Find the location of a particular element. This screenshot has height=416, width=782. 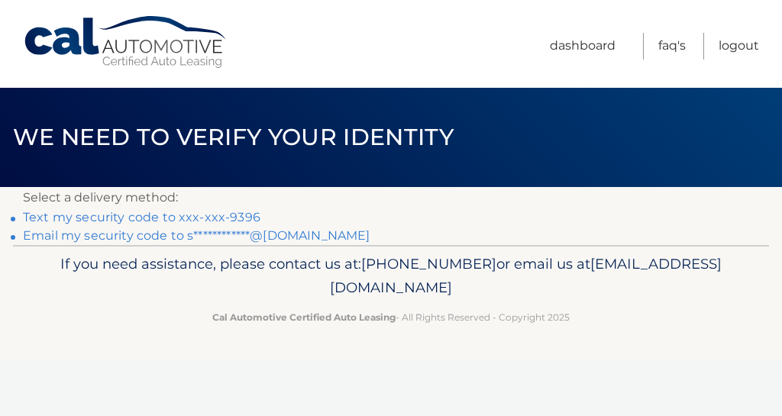

p: - All Rights Reserved - Copyright 2025 is located at coordinates (391, 317).